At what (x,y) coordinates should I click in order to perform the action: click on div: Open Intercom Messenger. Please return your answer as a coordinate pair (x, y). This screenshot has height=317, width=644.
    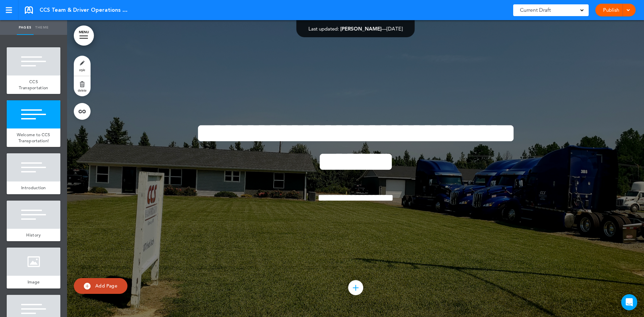
    Looking at the image, I should click on (629, 303).